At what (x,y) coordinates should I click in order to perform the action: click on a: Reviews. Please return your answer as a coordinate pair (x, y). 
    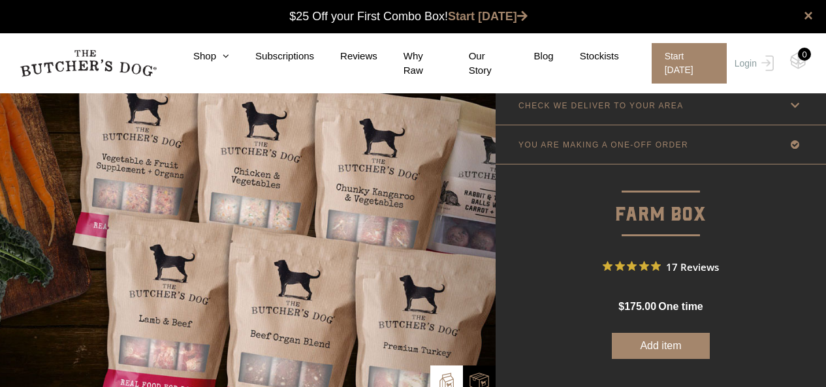
    Looking at the image, I should click on (345, 56).